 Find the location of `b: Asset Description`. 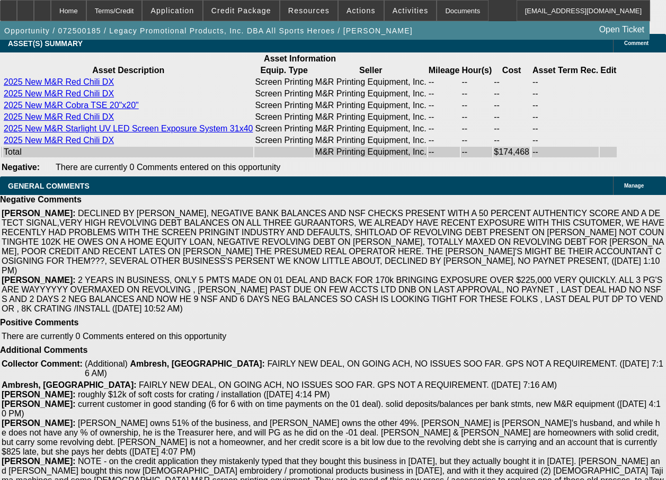

b: Asset Description is located at coordinates (128, 70).